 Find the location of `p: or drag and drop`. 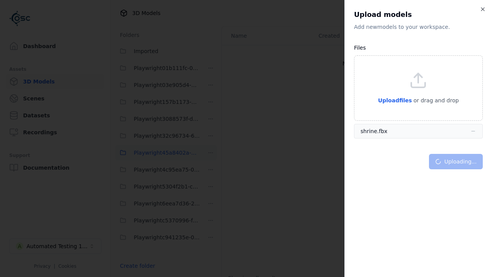

p: or drag and drop is located at coordinates (436, 100).